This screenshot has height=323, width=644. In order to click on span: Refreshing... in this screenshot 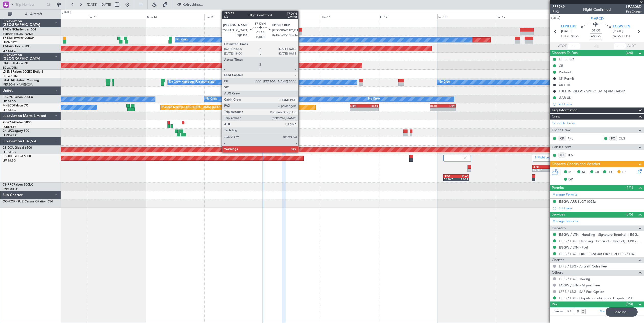, I will do `click(193, 5)`.